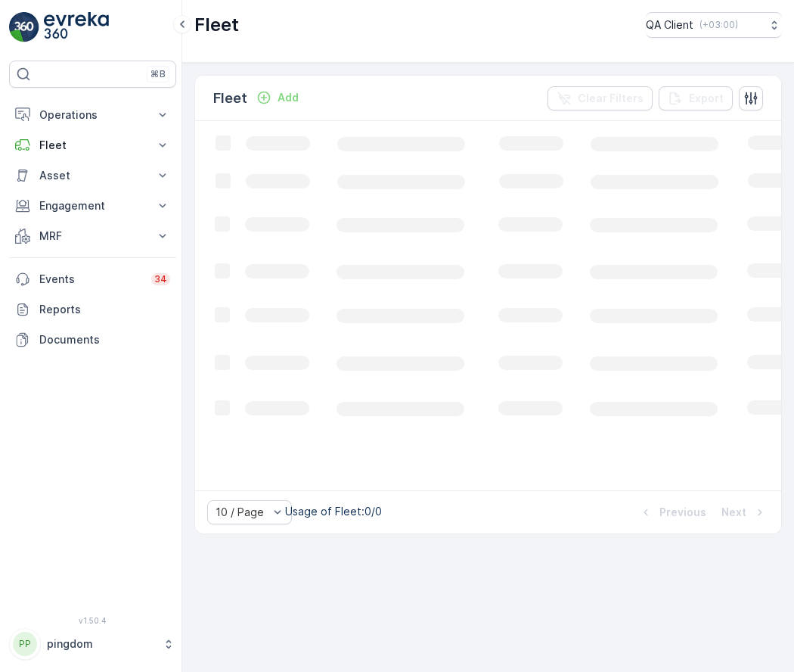 The height and width of the screenshot is (672, 794). Describe the element at coordinates (719, 25) in the screenshot. I see `p: ( +03:00 )` at that location.